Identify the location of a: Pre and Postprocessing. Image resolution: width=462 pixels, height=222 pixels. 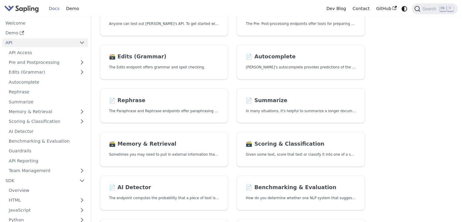
(47, 62).